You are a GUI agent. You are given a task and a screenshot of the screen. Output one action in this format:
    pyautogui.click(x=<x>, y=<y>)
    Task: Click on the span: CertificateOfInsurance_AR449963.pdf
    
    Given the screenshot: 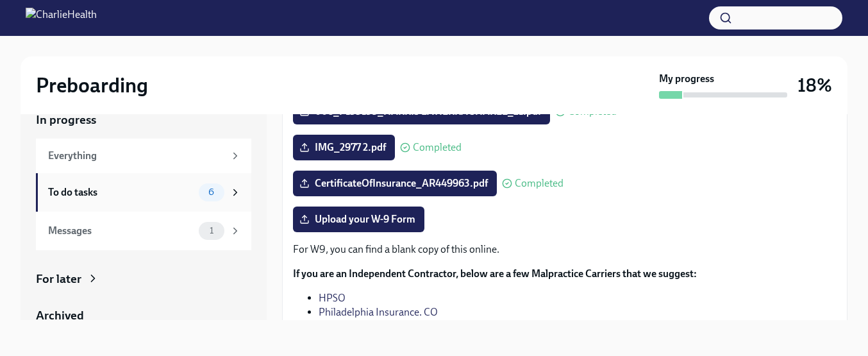 What is the action you would take?
    pyautogui.click(x=395, y=184)
    